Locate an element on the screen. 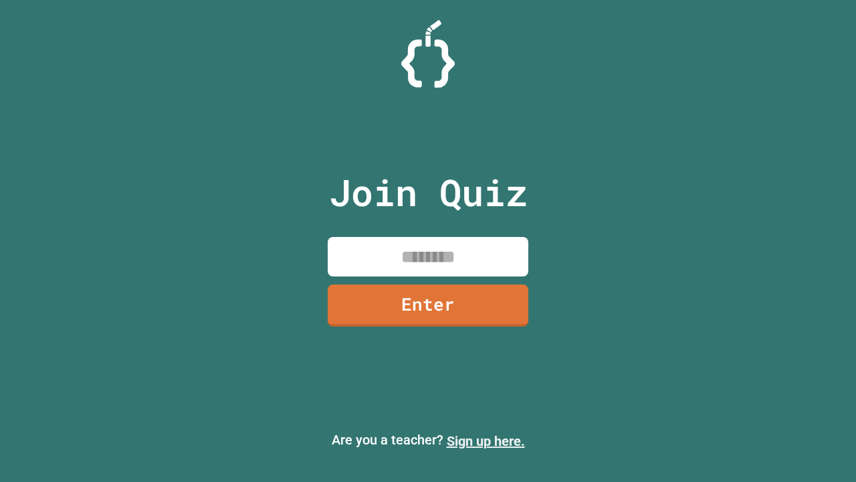  a: Sign up here. is located at coordinates (486, 441).